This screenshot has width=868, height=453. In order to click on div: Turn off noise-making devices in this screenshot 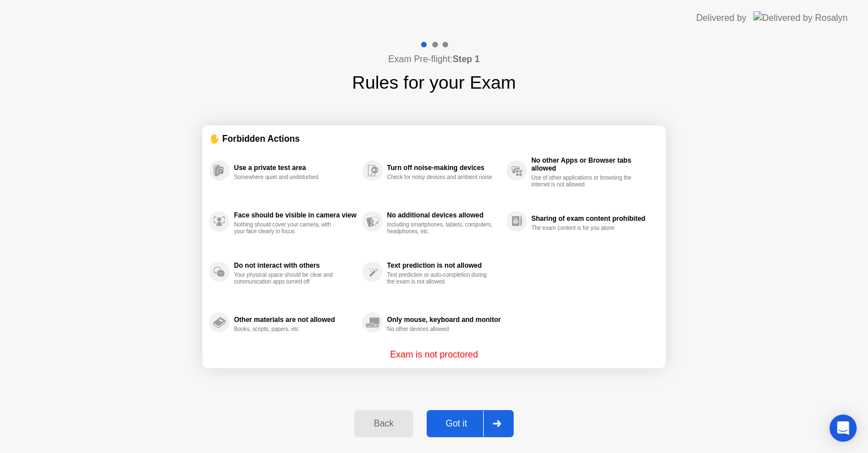, I will do `click(444, 168)`.